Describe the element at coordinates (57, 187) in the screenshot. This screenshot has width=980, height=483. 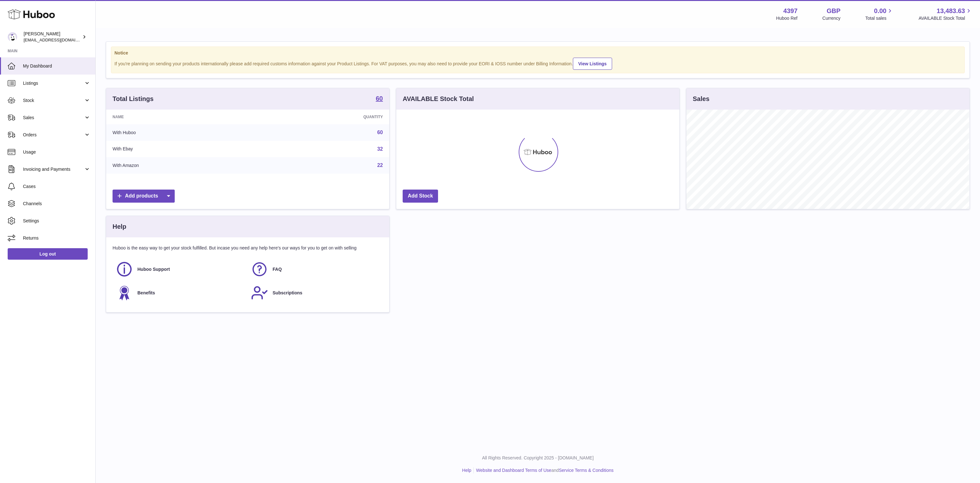
I see `span: Cases` at that location.